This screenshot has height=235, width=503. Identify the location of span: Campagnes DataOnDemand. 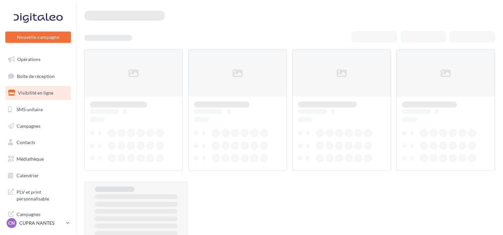
(42, 216).